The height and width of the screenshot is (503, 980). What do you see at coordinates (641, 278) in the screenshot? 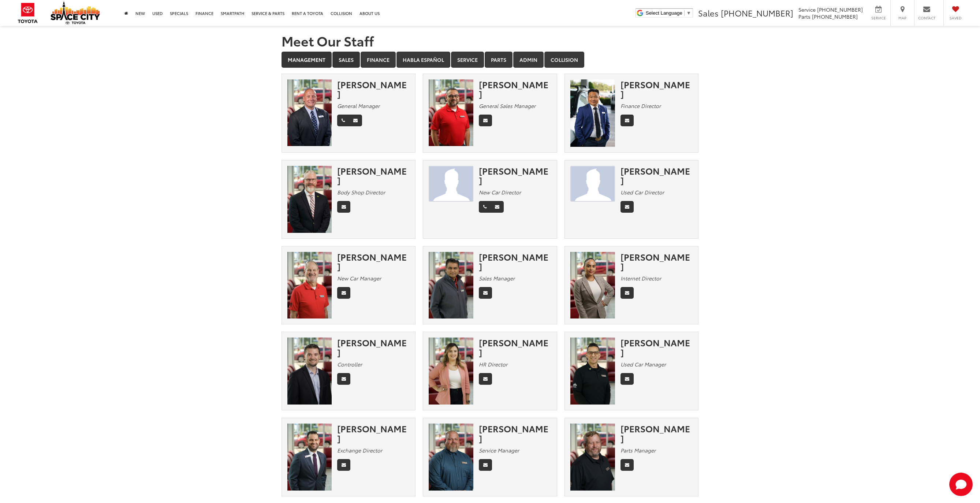
I see `em: Internet Director` at bounding box center [641, 278].